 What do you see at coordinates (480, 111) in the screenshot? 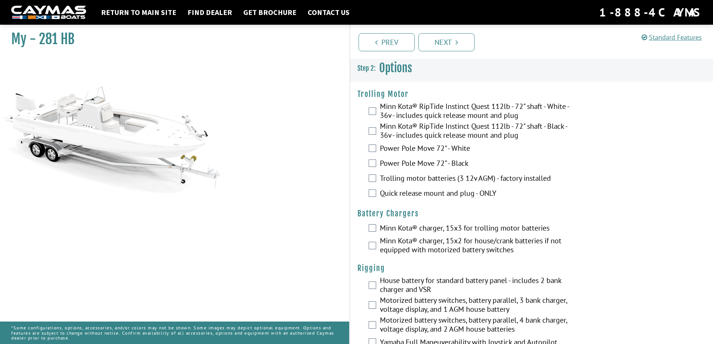
I see `label: Minn Kota® RipTide Instinct Quest 112lb - 72" shaft - White - 36v - includes quick release mount ...` at bounding box center [480, 111].